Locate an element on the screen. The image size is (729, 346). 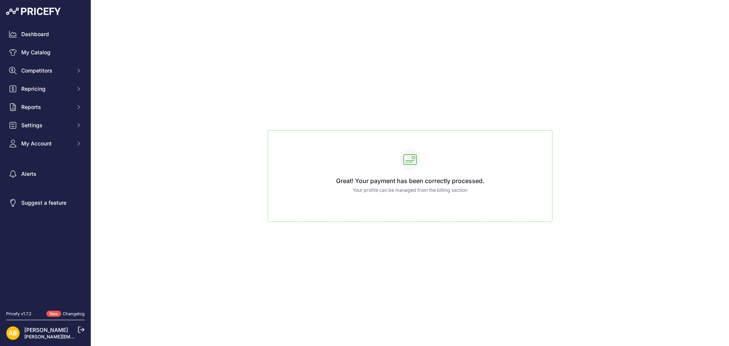
h3: Great! Your payment has been correctly processed. is located at coordinates (410, 181).